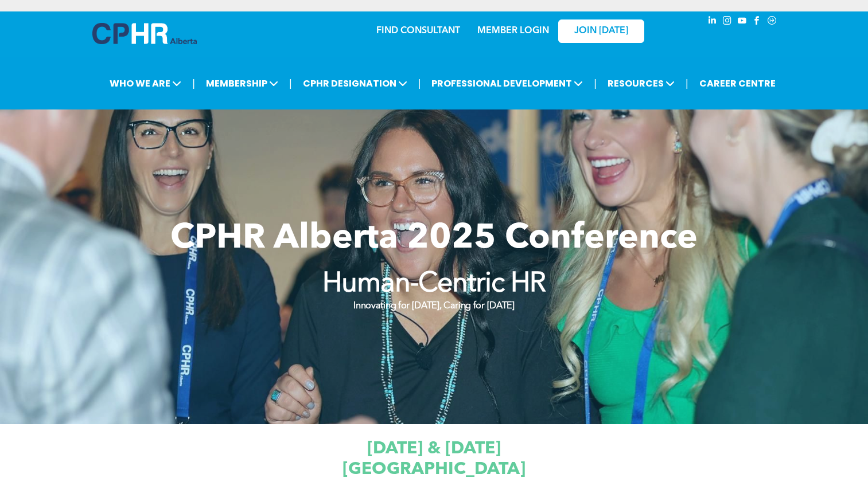 The height and width of the screenshot is (478, 868). I want to click on a: CAREER CENTRE, so click(737, 83).